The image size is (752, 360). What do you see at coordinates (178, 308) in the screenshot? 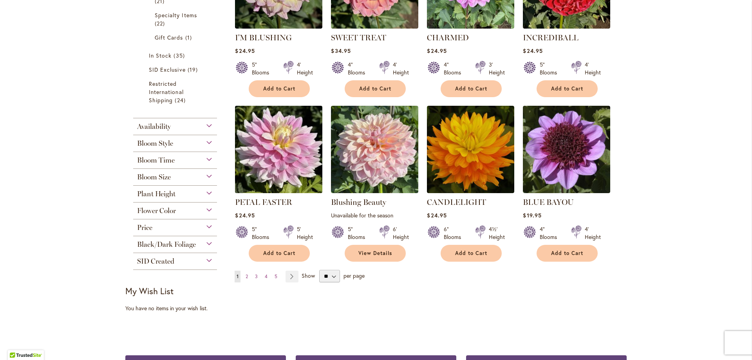
I see `div: You have no items in your wish list.` at bounding box center [178, 308].